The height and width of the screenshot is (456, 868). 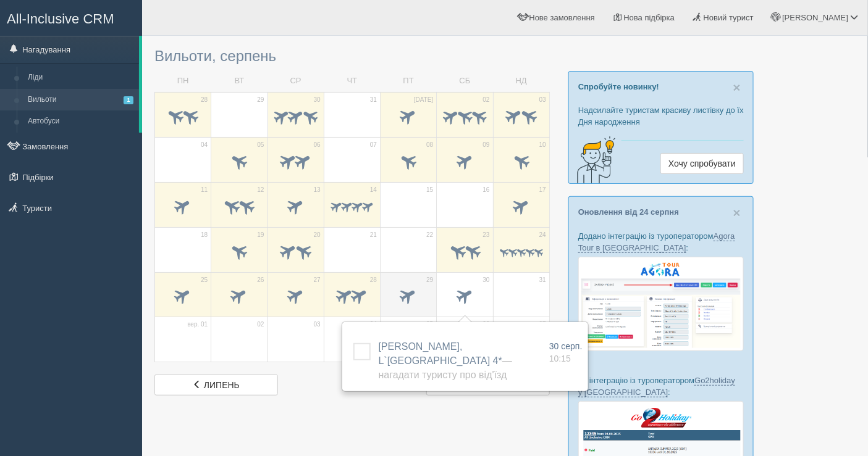 I want to click on td: ПН, so click(x=183, y=81).